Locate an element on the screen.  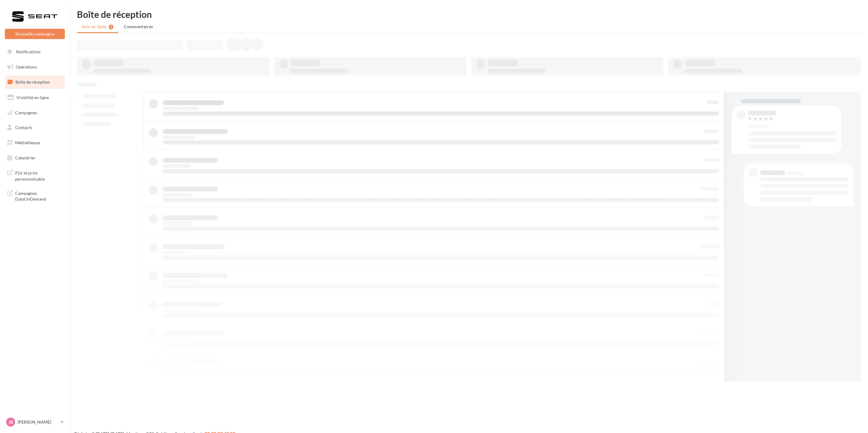
span: Campagnes is located at coordinates (26, 112).